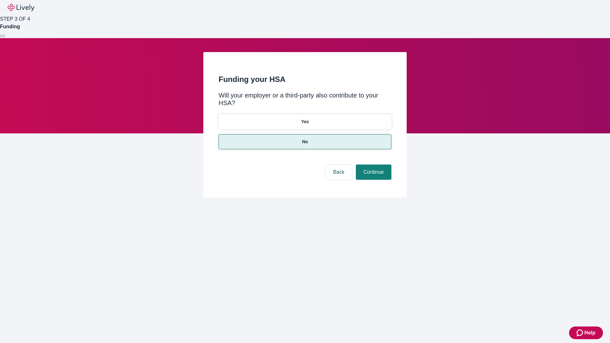  What do you see at coordinates (585, 333) in the screenshot?
I see `button: Zendesk support iconHelp` at bounding box center [585, 333].